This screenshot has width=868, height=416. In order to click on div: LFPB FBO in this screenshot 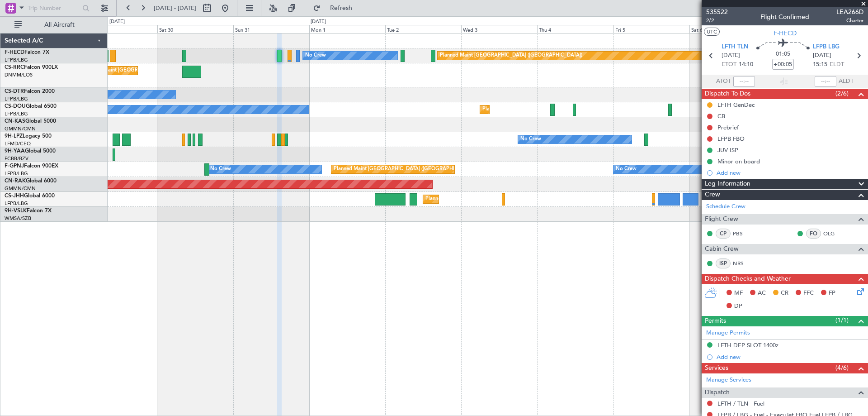, I will do `click(731, 138)`.